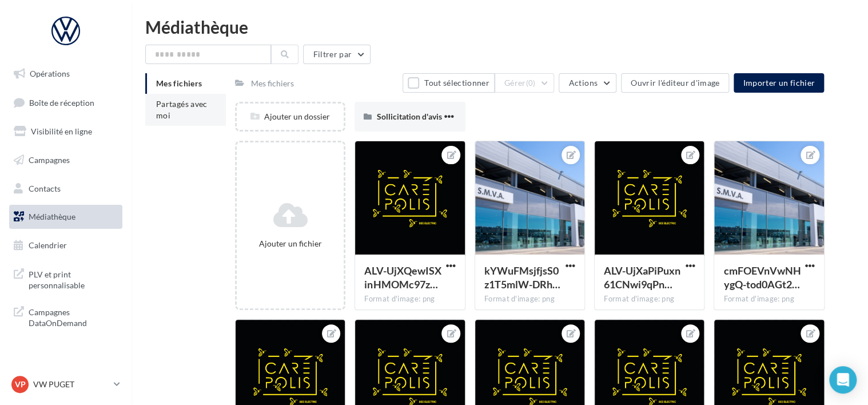 This screenshot has height=405, width=868. What do you see at coordinates (73, 279) in the screenshot?
I see `span: PLV et print personnalisable` at bounding box center [73, 279].